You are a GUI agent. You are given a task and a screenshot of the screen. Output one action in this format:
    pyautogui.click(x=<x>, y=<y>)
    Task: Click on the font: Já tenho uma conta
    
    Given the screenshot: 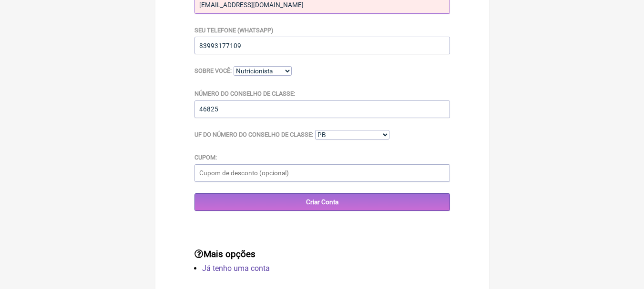 What is the action you would take?
    pyautogui.click(x=235, y=268)
    